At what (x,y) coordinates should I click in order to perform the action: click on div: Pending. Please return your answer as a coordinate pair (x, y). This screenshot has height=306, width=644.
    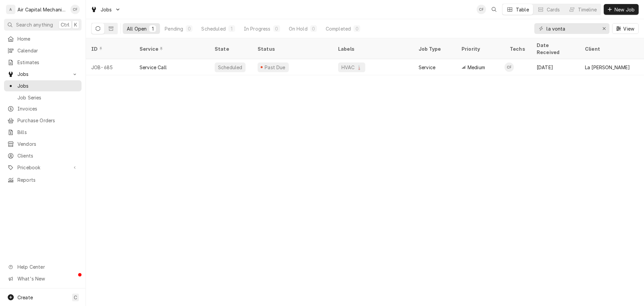
    Looking at the image, I should click on (174, 28).